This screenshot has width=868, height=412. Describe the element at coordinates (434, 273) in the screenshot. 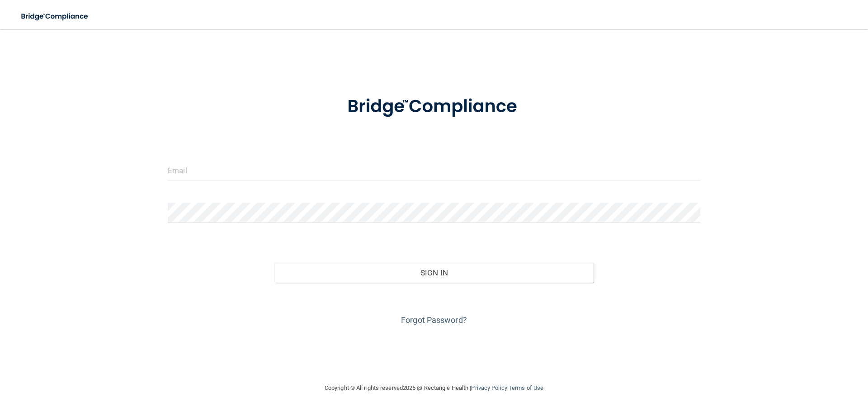

I see `button: Sign In` at that location.